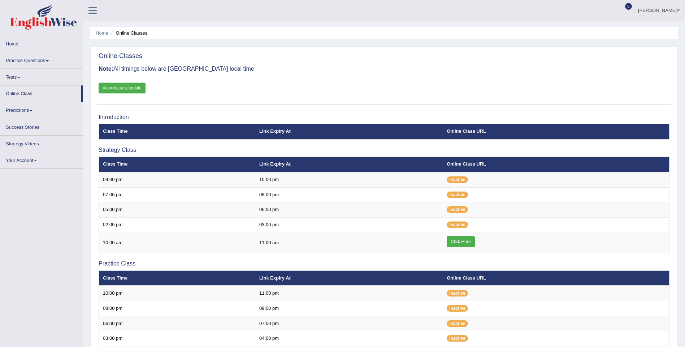 This screenshot has width=685, height=347. I want to click on li: Online Classes, so click(128, 33).